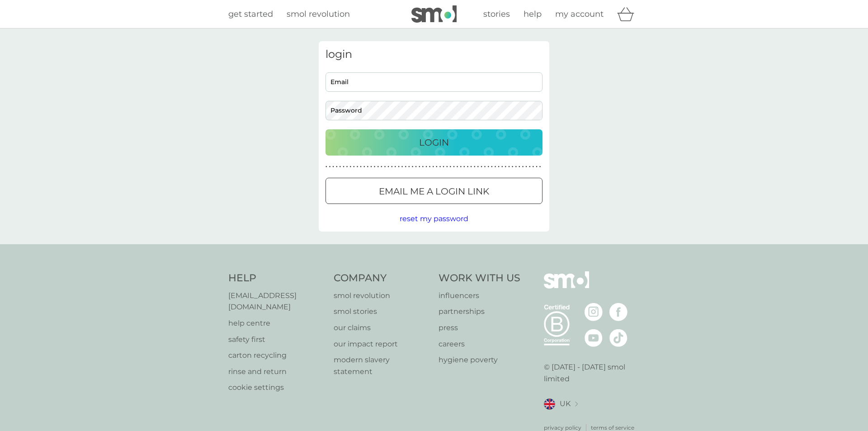 This screenshot has width=868, height=431. What do you see at coordinates (277, 323) in the screenshot?
I see `p: help centre` at bounding box center [277, 323].